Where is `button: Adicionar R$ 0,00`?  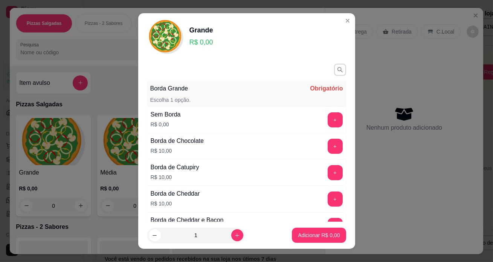
button: Adicionar R$ 0,00 is located at coordinates (319, 235).